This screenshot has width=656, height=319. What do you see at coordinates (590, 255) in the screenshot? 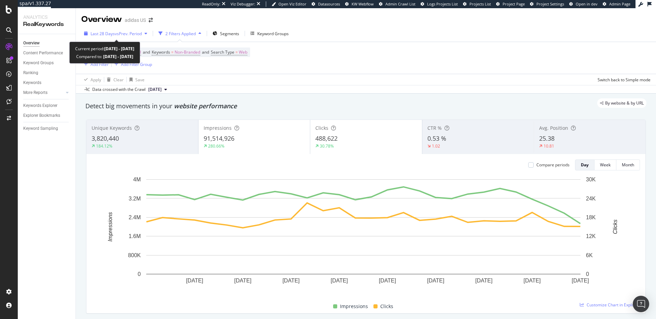
I see `text: 6K` at bounding box center [590, 255].